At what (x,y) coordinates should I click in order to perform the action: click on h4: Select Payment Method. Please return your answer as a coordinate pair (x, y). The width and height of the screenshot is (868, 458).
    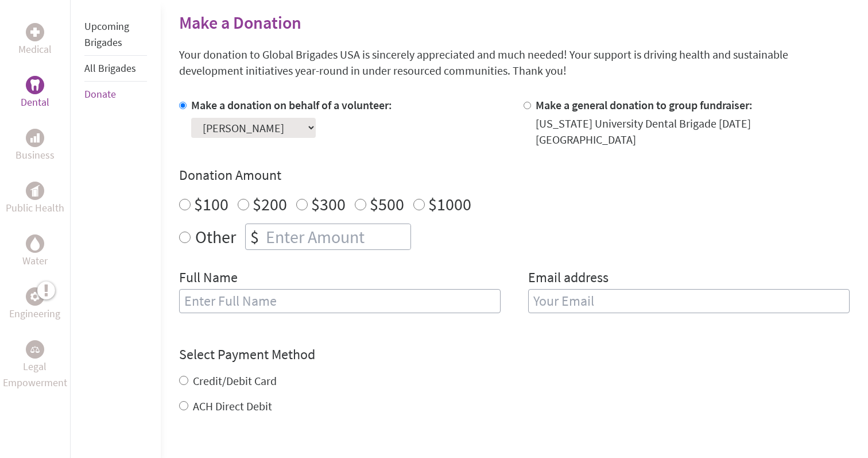
    Looking at the image, I should click on (514, 355).